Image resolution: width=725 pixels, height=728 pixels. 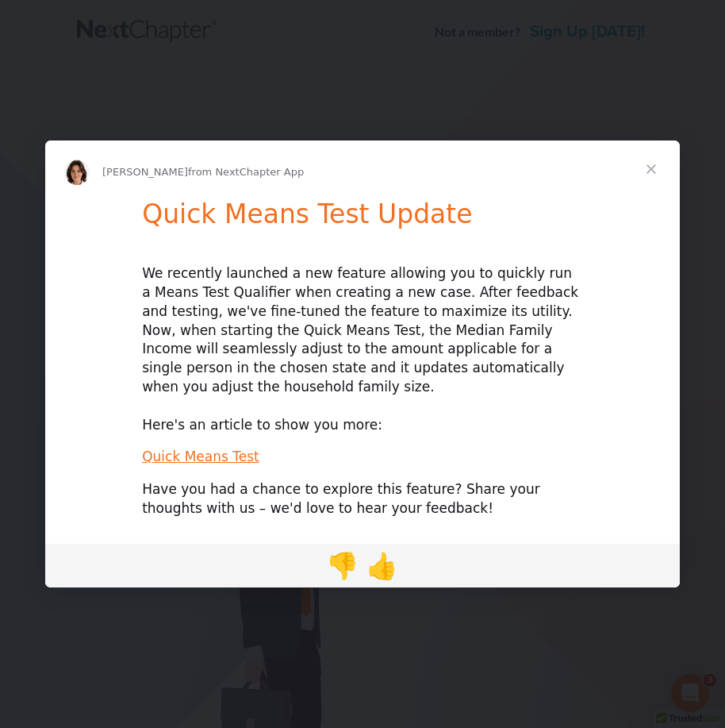 I want to click on a: Quick Means Test, so click(x=200, y=456).